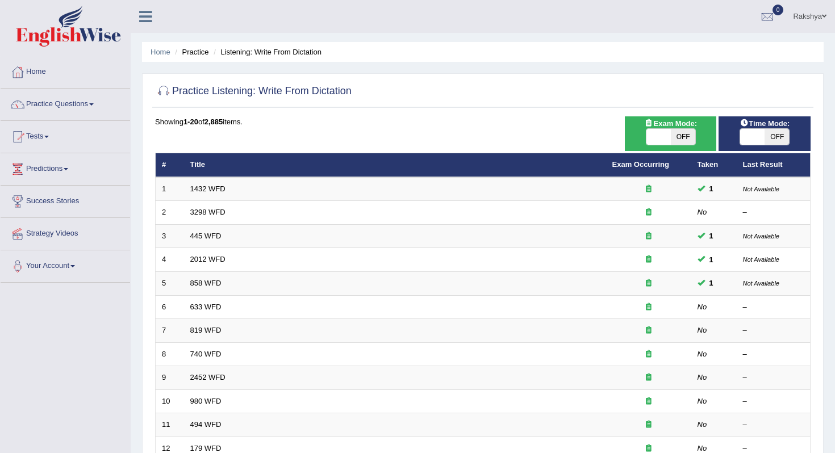 Image resolution: width=835 pixels, height=453 pixels. What do you see at coordinates (206, 307) in the screenshot?
I see `a: 633 WFD` at bounding box center [206, 307].